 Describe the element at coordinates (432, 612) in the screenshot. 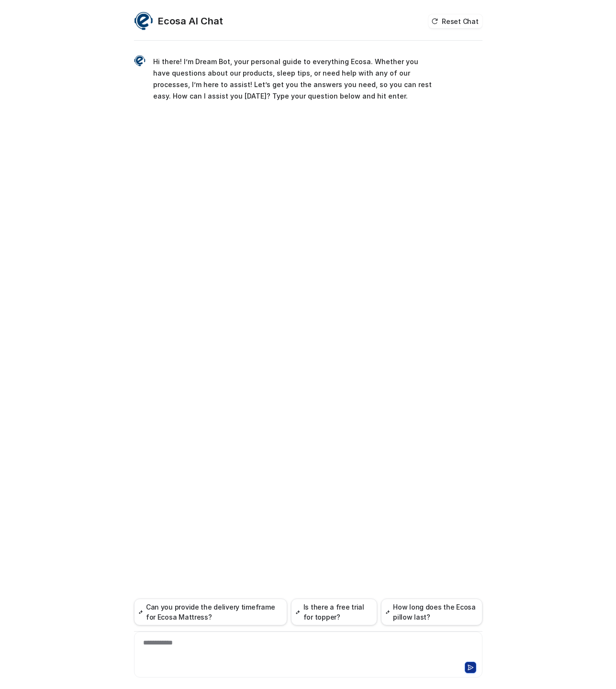

I see `button: How long does the Ecosa pillow last?` at that location.